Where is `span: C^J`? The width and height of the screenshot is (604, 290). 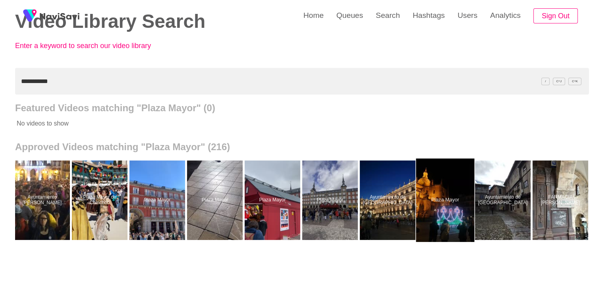 span: C^J is located at coordinates (559, 81).